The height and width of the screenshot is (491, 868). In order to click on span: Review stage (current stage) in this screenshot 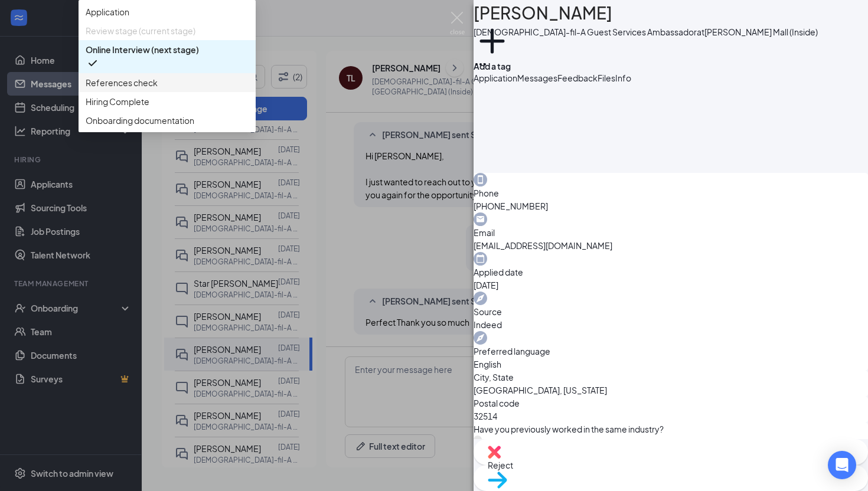, I will do `click(141, 31)`.